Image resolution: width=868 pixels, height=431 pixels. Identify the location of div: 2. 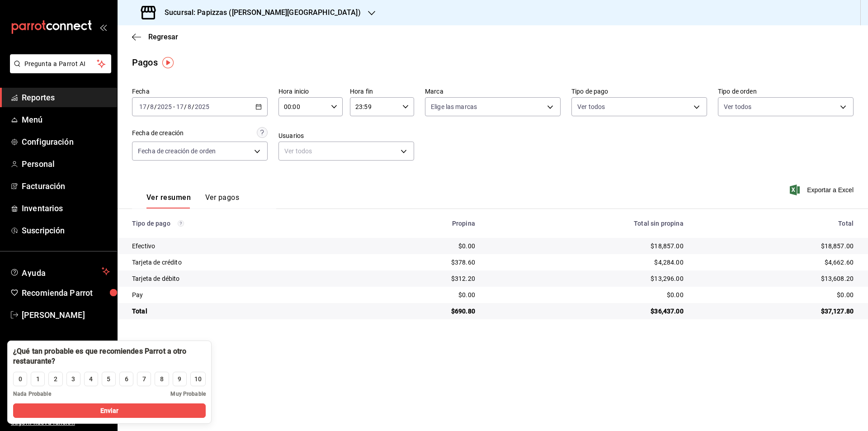
(56, 379).